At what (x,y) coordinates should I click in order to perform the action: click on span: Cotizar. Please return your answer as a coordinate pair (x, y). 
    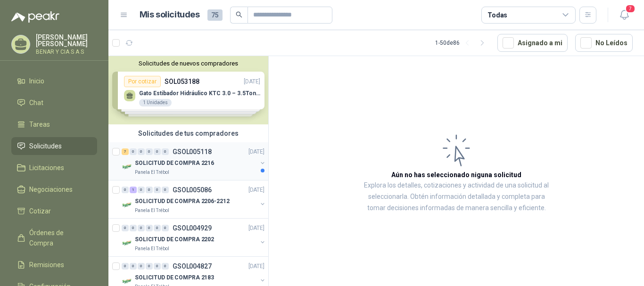
    Looking at the image, I should click on (40, 211).